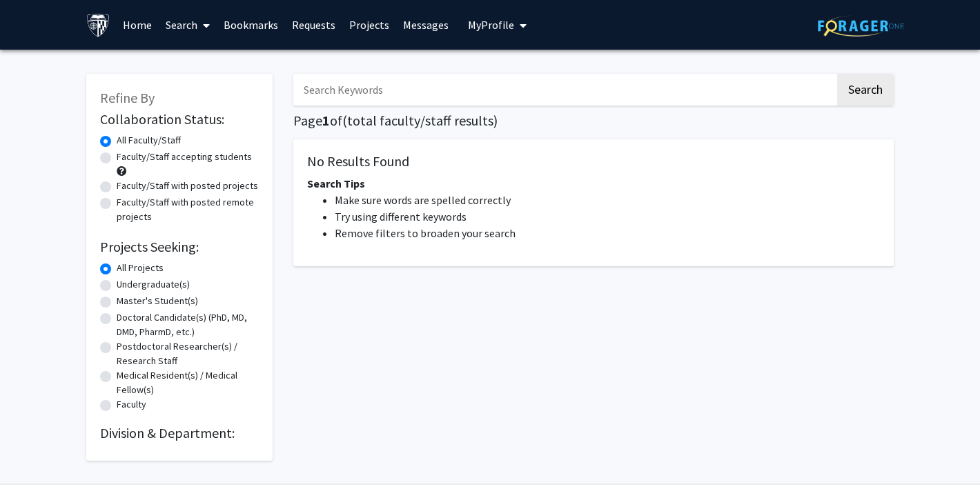 The height and width of the screenshot is (500, 980). I want to click on h2: Collaboration Status:, so click(179, 119).